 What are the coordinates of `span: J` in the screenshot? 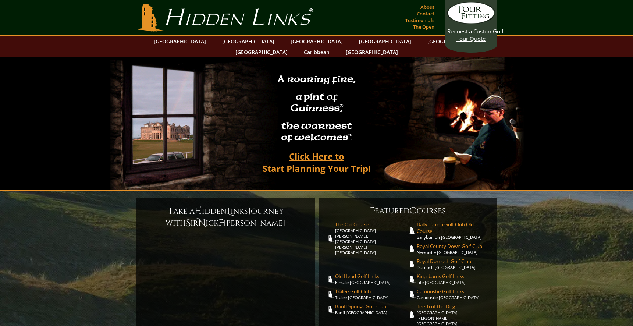 It's located at (250, 211).